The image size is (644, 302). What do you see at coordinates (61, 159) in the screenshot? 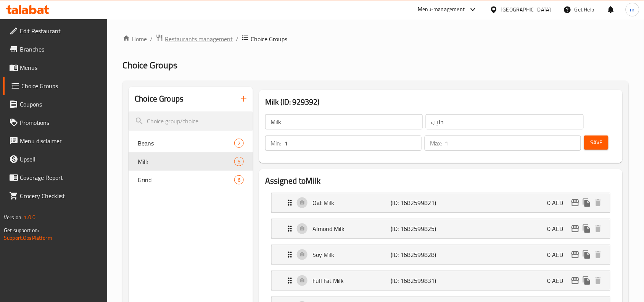
I see `span: Upsell` at bounding box center [61, 159].